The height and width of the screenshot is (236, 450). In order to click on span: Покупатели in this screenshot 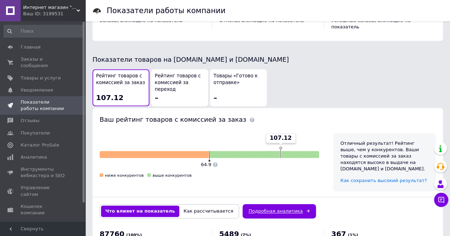, I will do `click(35, 133)`.